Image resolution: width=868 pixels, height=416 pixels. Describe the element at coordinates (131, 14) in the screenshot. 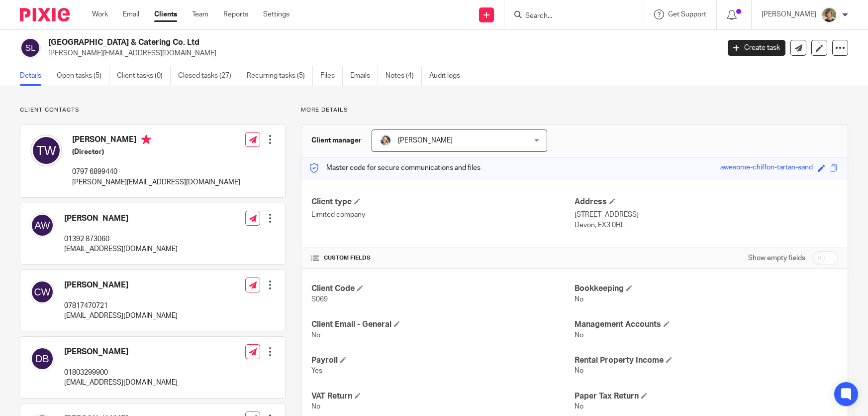

I see `a: Email` at that location.